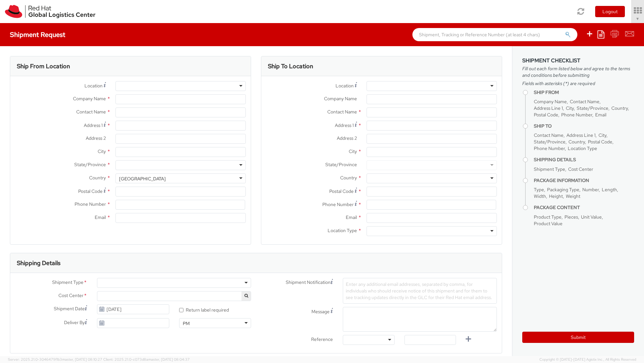 The width and height of the screenshot is (644, 363). I want to click on span: Enter any additional email addresses, separated by comma, for individuals who should receive noti..., so click(419, 291).